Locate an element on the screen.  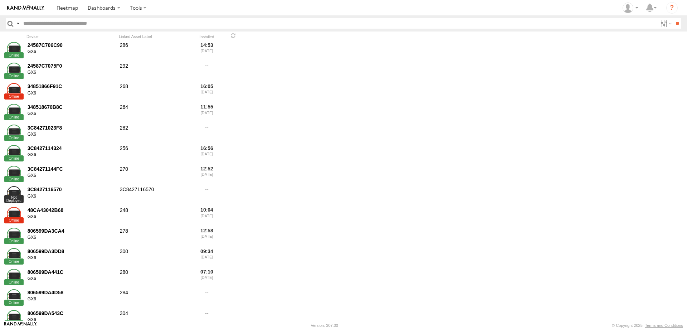
div: 280 is located at coordinates (155, 277).